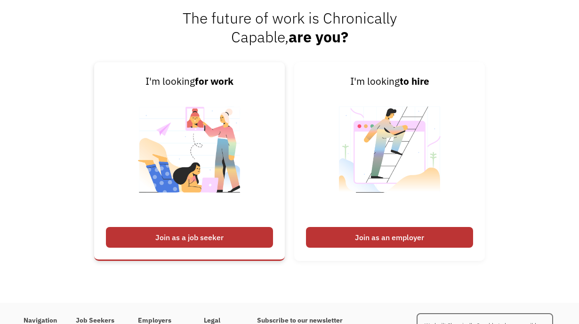  What do you see at coordinates (318, 37) in the screenshot?
I see `strong: are you?` at bounding box center [318, 37].